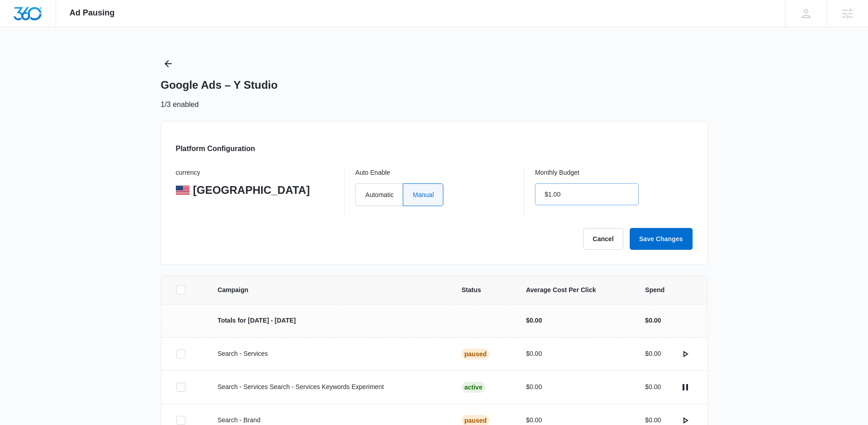 The height and width of the screenshot is (425, 868). What do you see at coordinates (183, 190) in the screenshot?
I see `img: United States` at bounding box center [183, 190].